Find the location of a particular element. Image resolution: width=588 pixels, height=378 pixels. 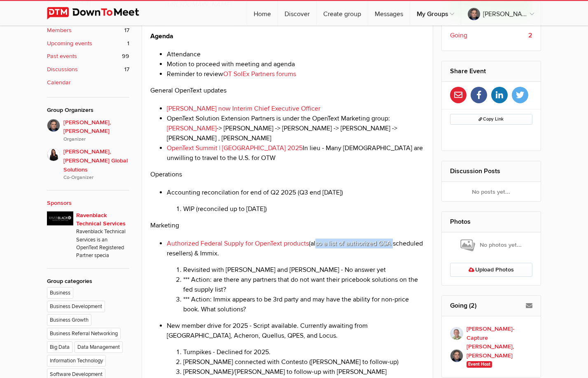

img: Ravenblack Technical Services is located at coordinates (60, 218).